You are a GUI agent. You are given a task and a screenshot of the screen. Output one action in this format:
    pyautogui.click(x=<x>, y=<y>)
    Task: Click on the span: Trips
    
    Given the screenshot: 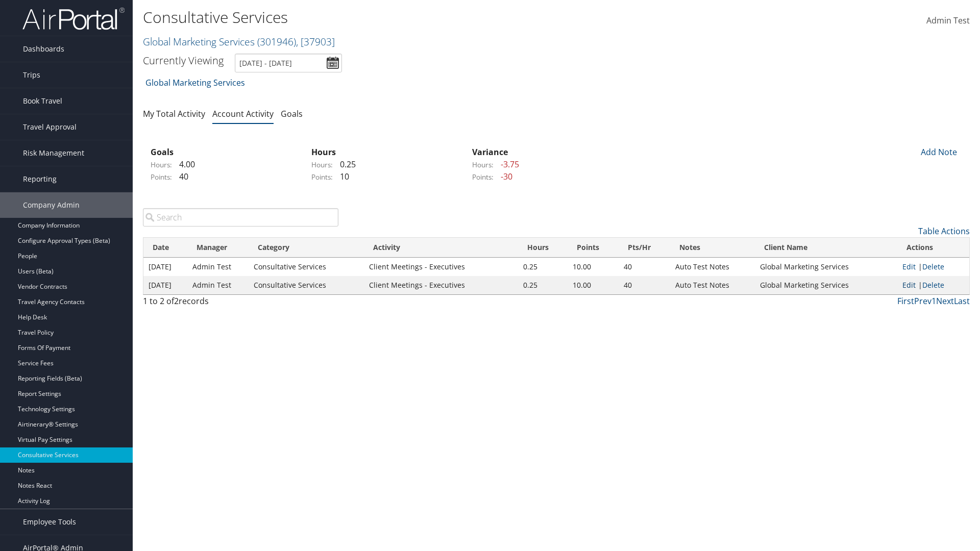 What is the action you would take?
    pyautogui.click(x=32, y=75)
    